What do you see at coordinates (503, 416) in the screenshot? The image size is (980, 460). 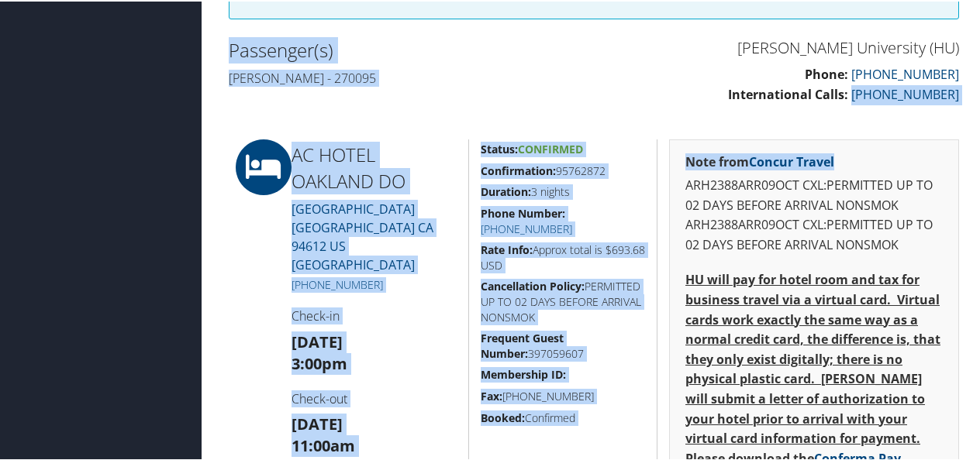 I see `strong: Booked:` at bounding box center [503, 416].